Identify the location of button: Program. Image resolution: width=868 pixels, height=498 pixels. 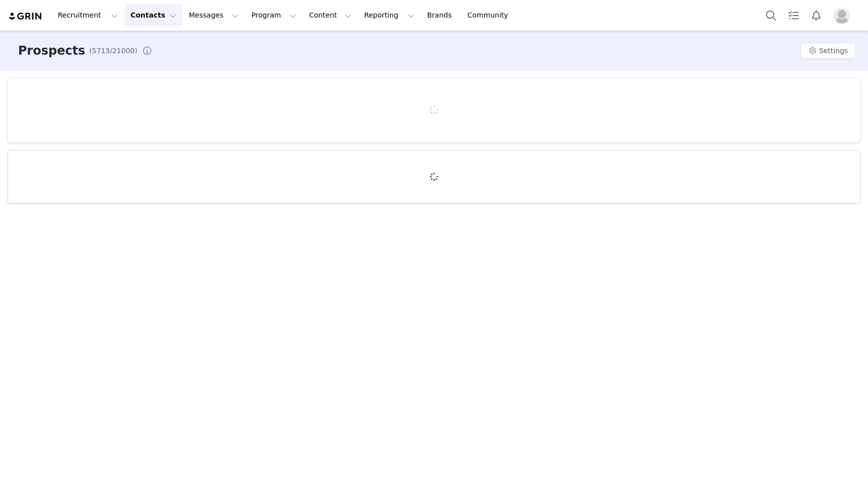
(274, 15).